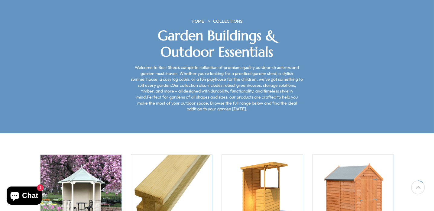  What do you see at coordinates (217, 44) in the screenshot?
I see `h2: Garden Buildings & Outdoor Essentials` at bounding box center [217, 44].